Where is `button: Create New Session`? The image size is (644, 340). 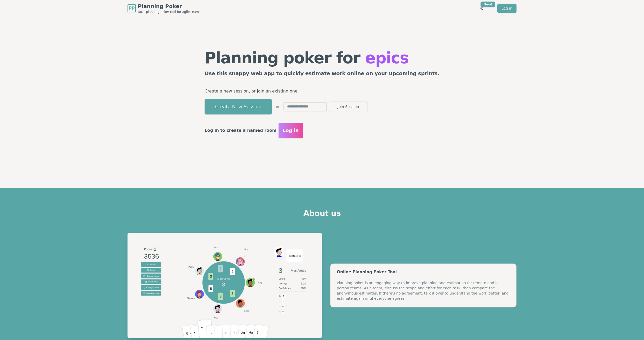
button: Create New Session is located at coordinates (238, 106).